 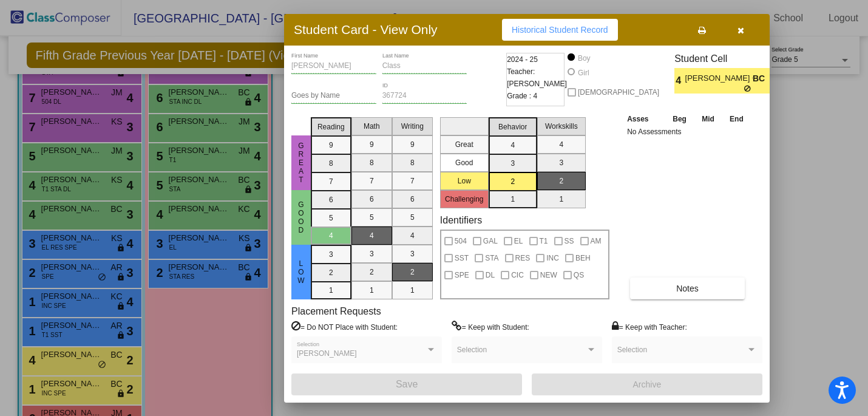 What do you see at coordinates (578, 276) in the screenshot?
I see `span: QS` at bounding box center [578, 276].